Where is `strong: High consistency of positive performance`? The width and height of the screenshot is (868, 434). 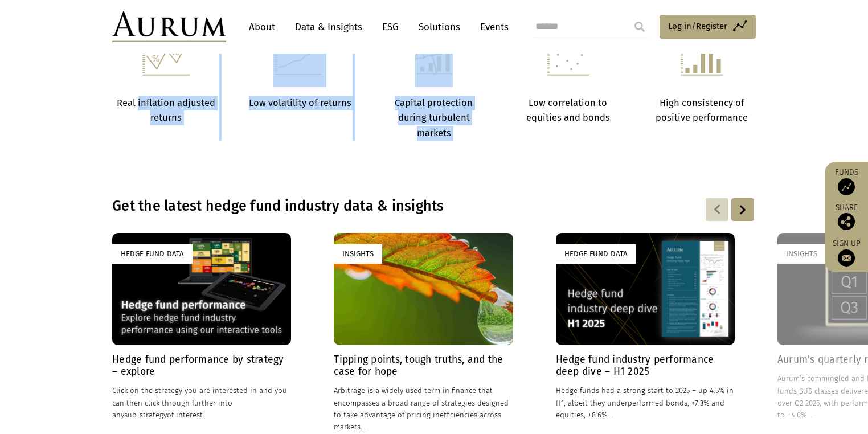 strong: High consistency of positive performance is located at coordinates (702, 110).